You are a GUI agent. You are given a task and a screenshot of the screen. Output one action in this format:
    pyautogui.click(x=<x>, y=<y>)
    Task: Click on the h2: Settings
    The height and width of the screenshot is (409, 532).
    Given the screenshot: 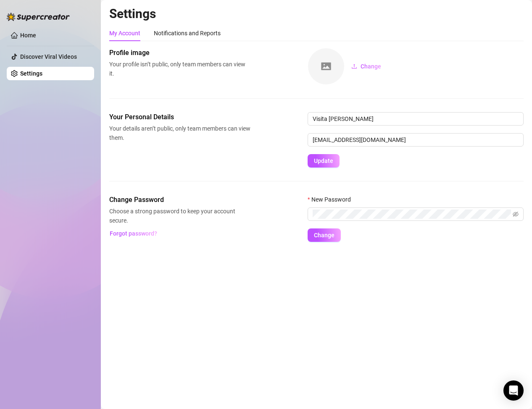 What is the action you would take?
    pyautogui.click(x=316, y=14)
    